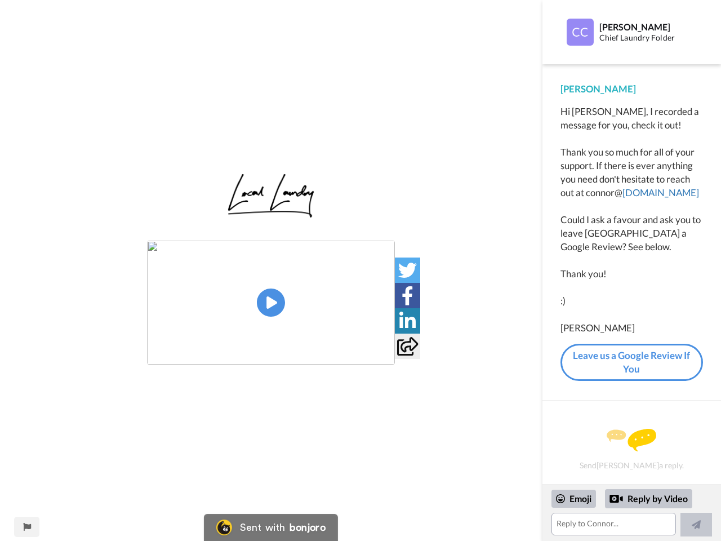 The width and height of the screenshot is (721, 541). I want to click on img: 9690a91e-08a9-436f-b23e-2abbae3f4914, so click(271, 196).